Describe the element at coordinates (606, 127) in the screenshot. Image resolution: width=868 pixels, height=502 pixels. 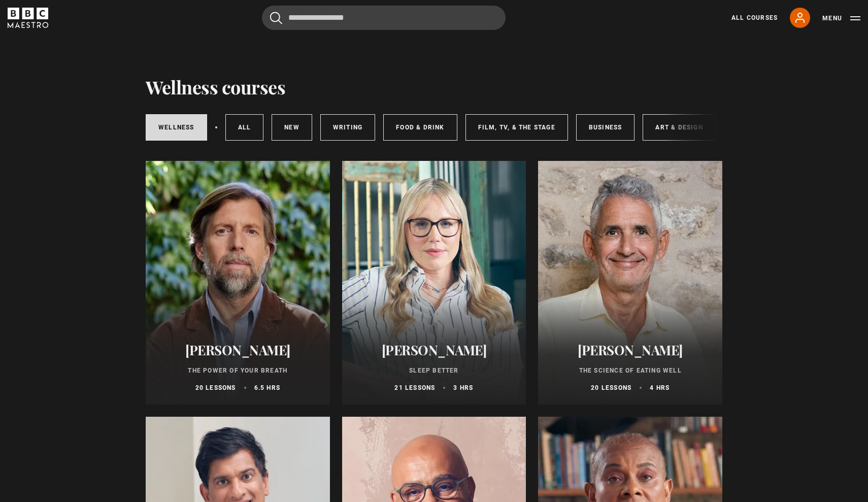
I see `a: Business` at that location.